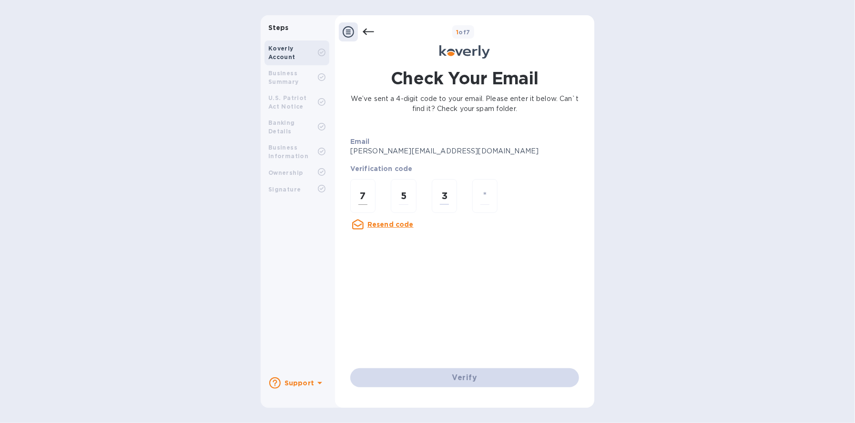 This screenshot has width=855, height=423. What do you see at coordinates (465, 104) in the screenshot?
I see `p: We’ve sent a 4-digit code to your email. Please enter it below. Can`t find it? Check your spam fo...` at bounding box center [465, 104].